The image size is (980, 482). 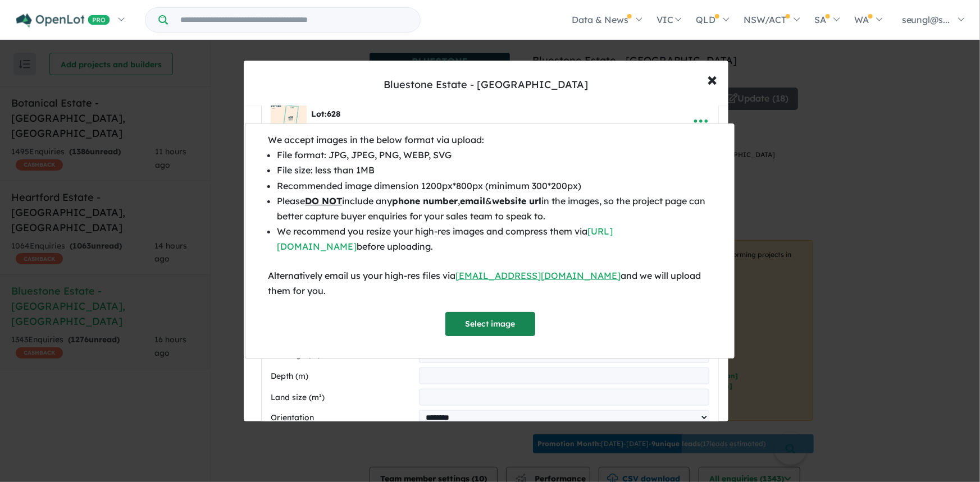 I want to click on b: phone number, so click(x=424, y=201).